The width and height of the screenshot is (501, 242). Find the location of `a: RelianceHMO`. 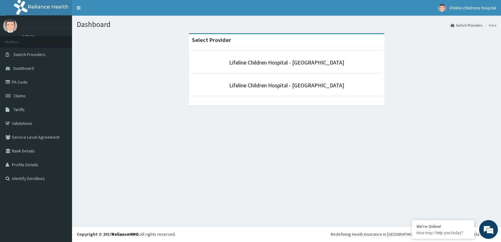

a: RelianceHMO is located at coordinates (125, 234).